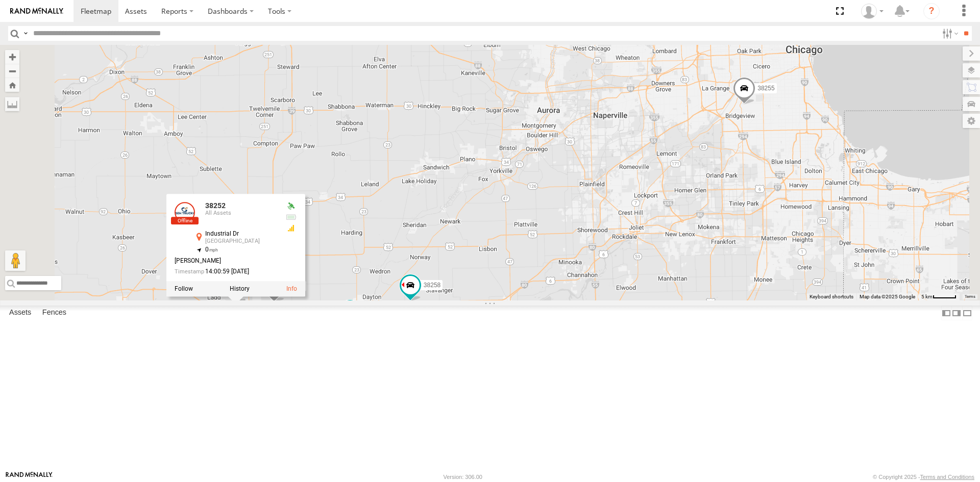  What do you see at coordinates (967, 312) in the screenshot?
I see `label: Hide Summary Table` at bounding box center [967, 312].